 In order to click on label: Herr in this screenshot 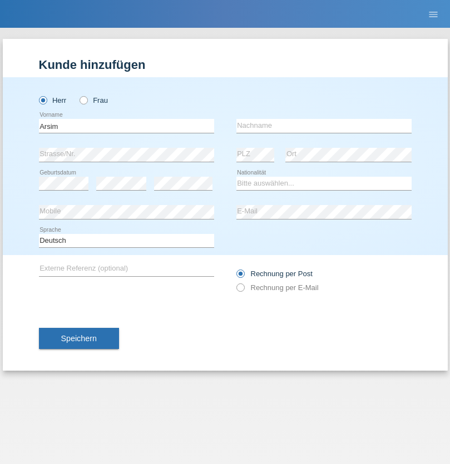, I will do `click(53, 100)`.